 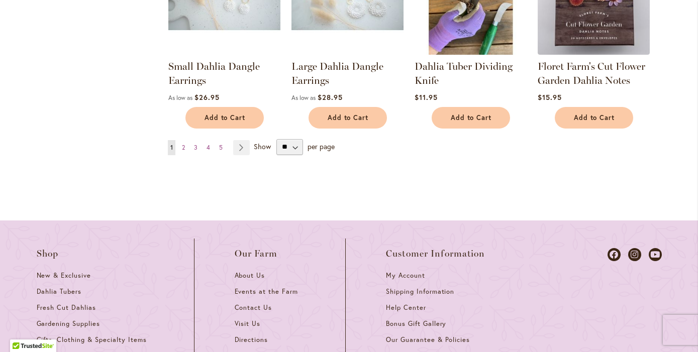 I want to click on span: New & Exclusive, so click(x=64, y=275).